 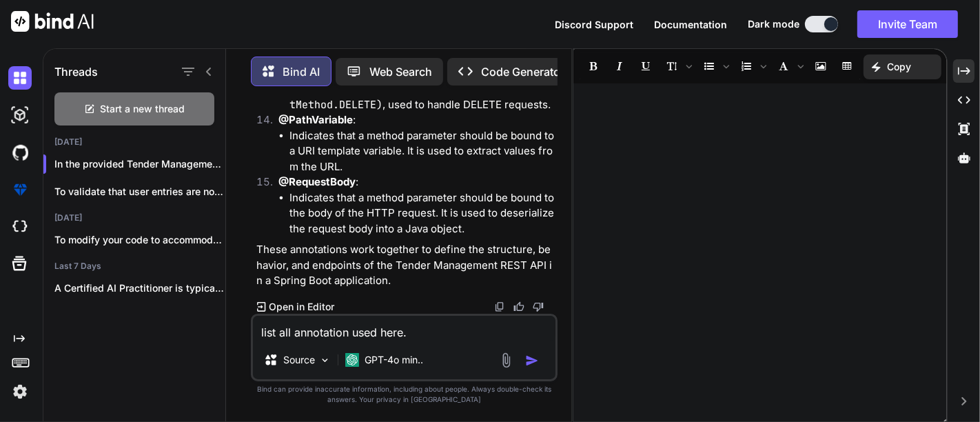 What do you see at coordinates (405, 265) in the screenshot?
I see `p: These annotations work together to define the structure, behavior, and endpoints of the Tender Ma...` at bounding box center [405, 265].